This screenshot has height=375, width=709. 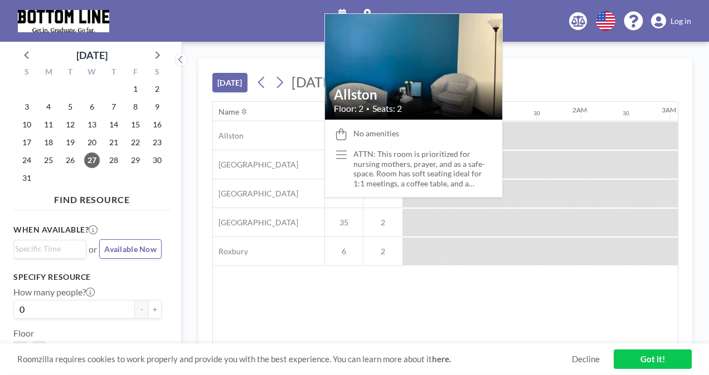 What do you see at coordinates (92, 125) in the screenshot?
I see `span: Wednesday, August 13, 2025` at bounding box center [92, 125].